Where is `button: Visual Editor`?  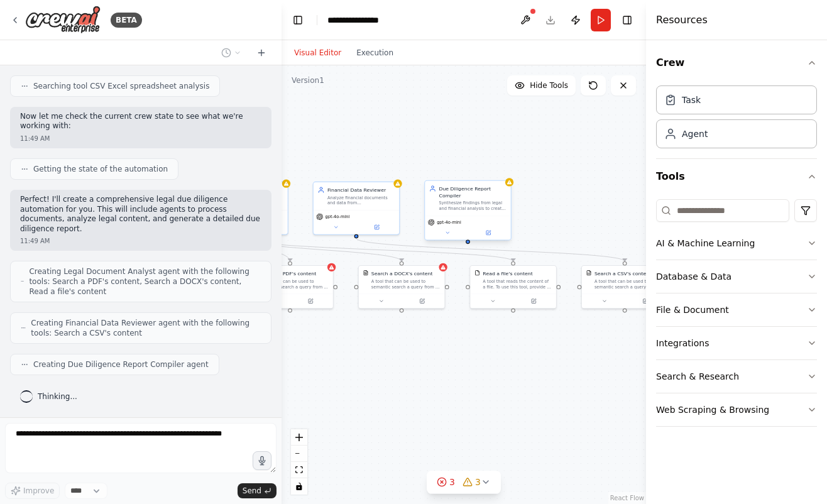
button: Visual Editor is located at coordinates (318, 53).